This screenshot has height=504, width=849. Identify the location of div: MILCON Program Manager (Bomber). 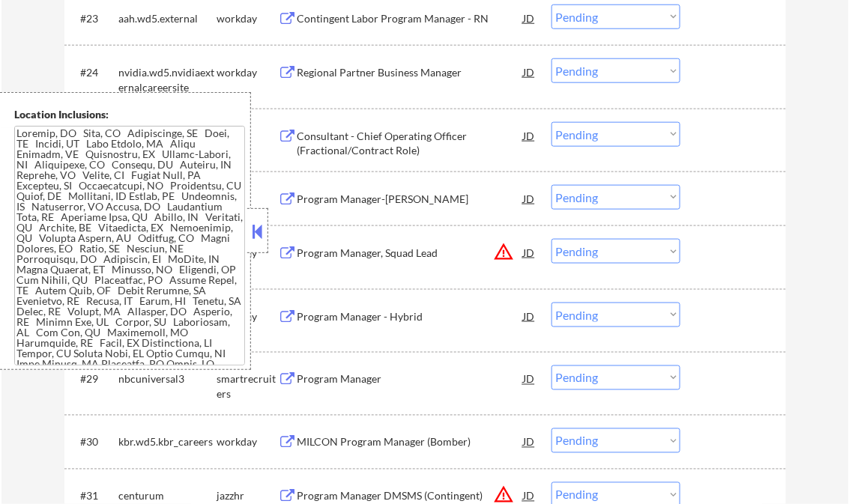
(411, 442).